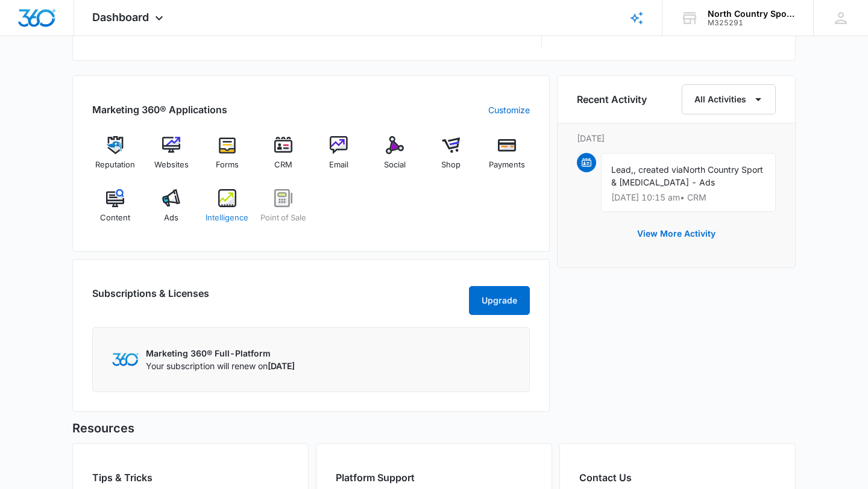 This screenshot has width=868, height=489. Describe the element at coordinates (227, 211) in the screenshot. I see `a: Intelligence` at that location.